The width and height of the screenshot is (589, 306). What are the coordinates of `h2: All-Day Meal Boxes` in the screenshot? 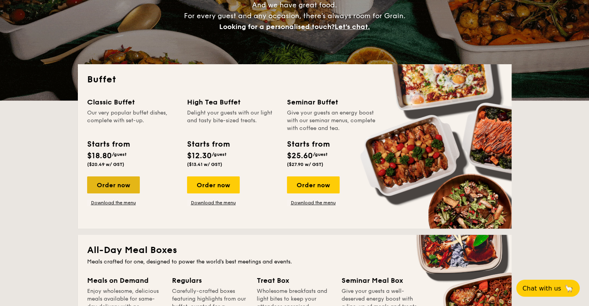 It's located at (295, 251).